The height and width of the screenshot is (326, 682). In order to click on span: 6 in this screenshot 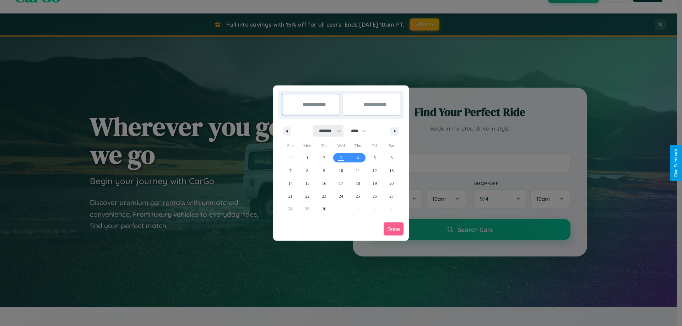, I will do `click(391, 158)`.